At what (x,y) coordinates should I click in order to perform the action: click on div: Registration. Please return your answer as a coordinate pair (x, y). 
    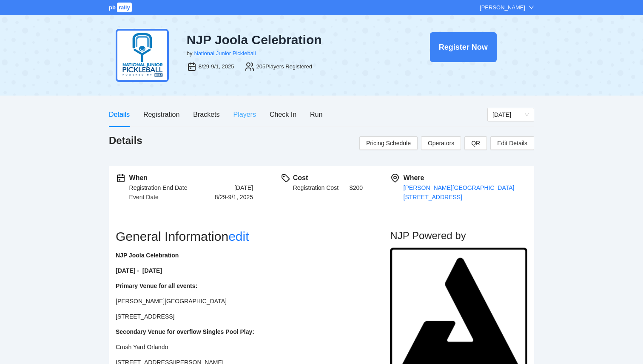
    Looking at the image, I should click on (161, 115).